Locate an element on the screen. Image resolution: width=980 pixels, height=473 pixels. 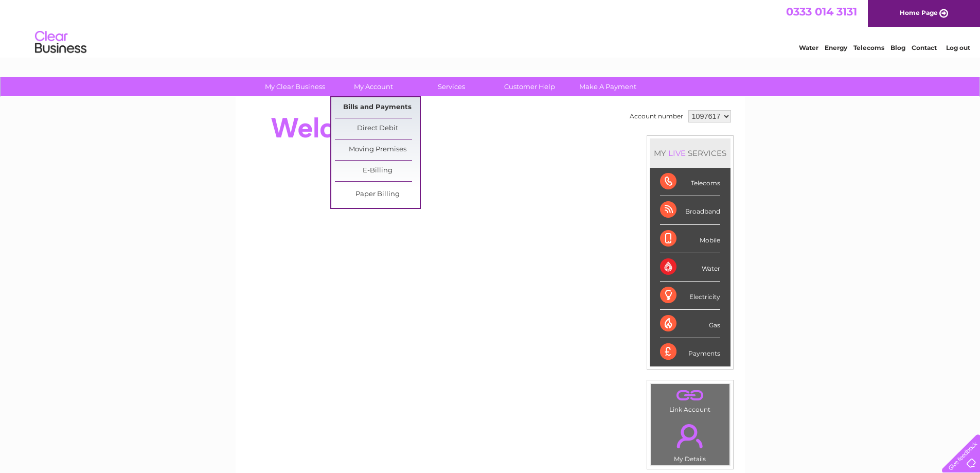
span: 0333 014 3131 is located at coordinates (822, 12).